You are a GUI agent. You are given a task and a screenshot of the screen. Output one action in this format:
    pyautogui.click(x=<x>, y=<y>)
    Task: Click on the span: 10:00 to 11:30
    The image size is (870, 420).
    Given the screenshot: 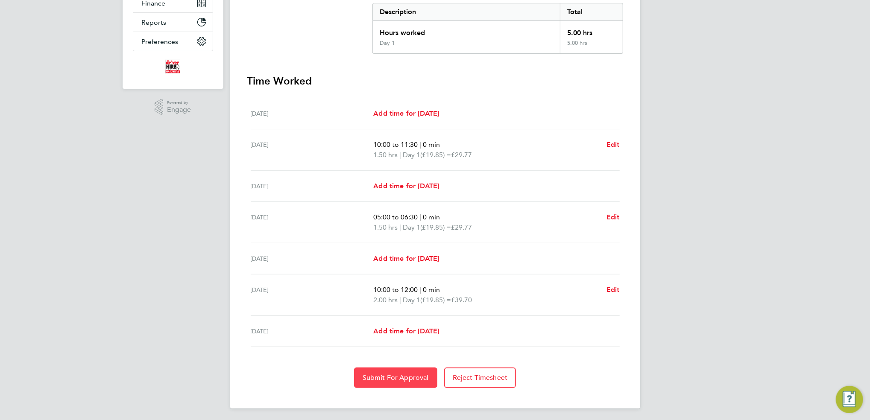 What is the action you would take?
    pyautogui.click(x=395, y=144)
    